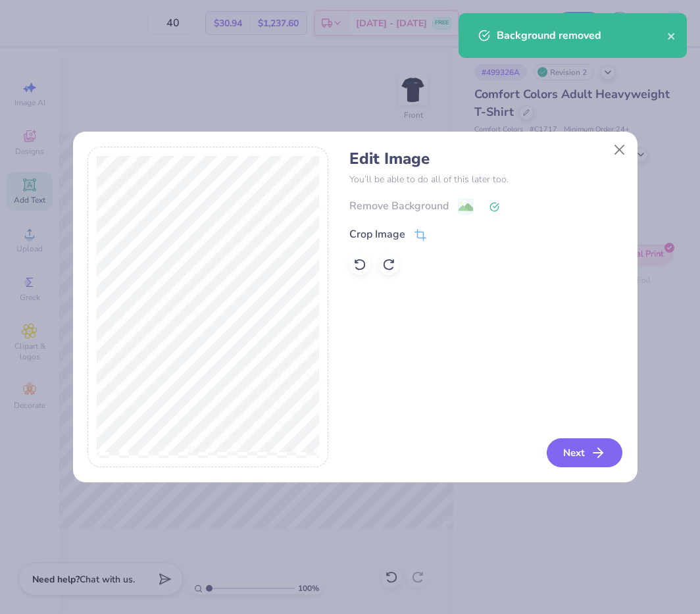 The width and height of the screenshot is (700, 614). What do you see at coordinates (485, 179) in the screenshot?
I see `p: You’ll be able to do all of this later too.` at bounding box center [485, 179].